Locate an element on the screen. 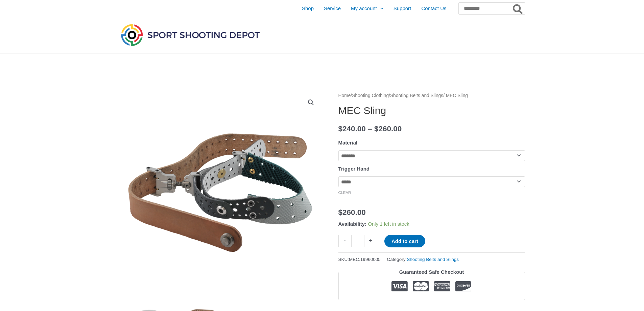 This screenshot has width=644, height=311. legend: Guaranteed Safe Checkout is located at coordinates (432, 272).